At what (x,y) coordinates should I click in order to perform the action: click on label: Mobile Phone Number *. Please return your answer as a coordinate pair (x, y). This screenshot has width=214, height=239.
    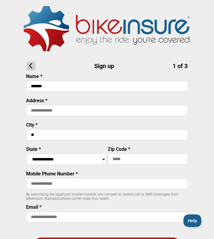
    Looking at the image, I should click on (52, 174).